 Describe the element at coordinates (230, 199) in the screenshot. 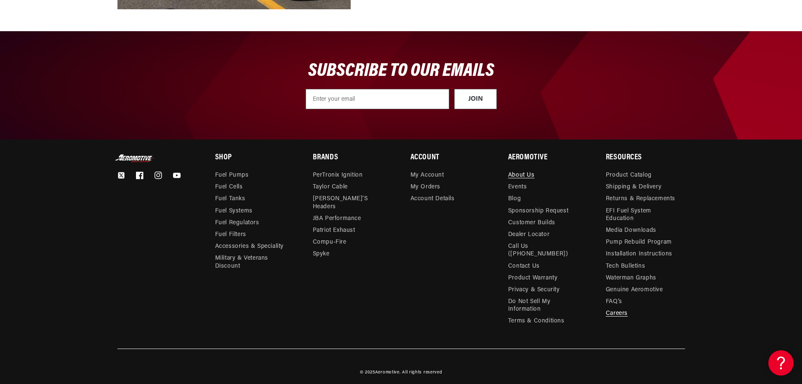

I see `a: Fuel Tanks` at that location.